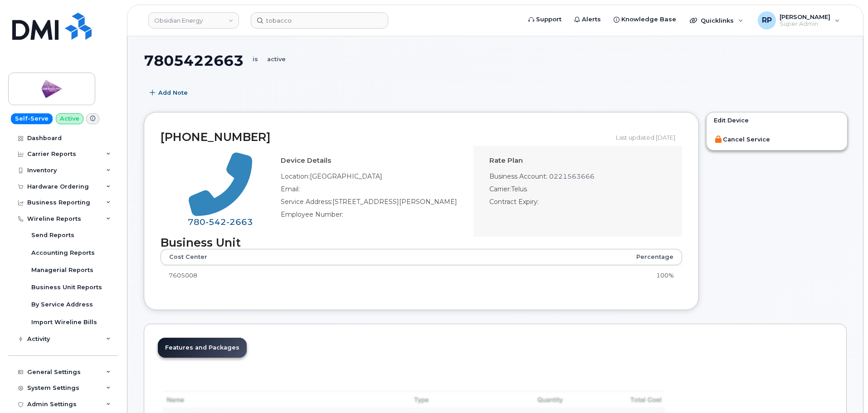  I want to click on a: Features and Packages, so click(202, 348).